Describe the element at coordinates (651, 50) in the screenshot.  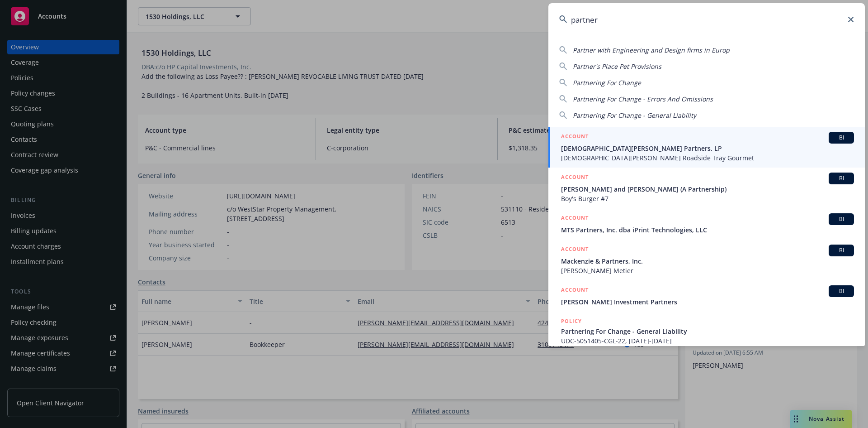
I see `span: Partner with Engineering and Design firms in Europ` at that location.